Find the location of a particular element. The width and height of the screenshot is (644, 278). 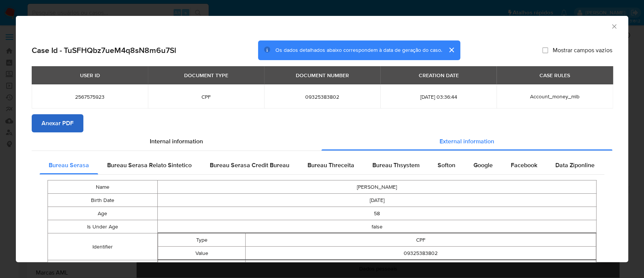

span: Os dados detalhados abaixo correspondem à data de geração do caso. is located at coordinates (359, 50).